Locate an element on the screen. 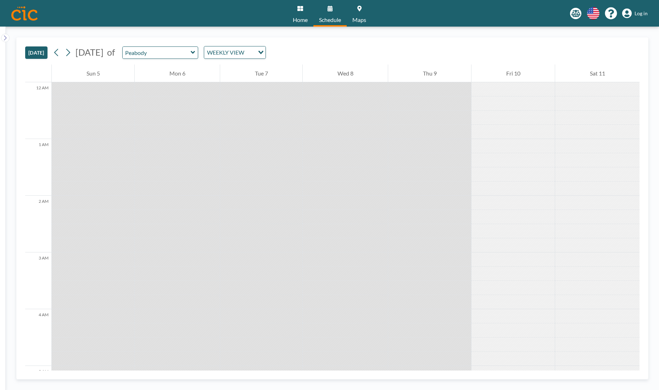  div: 3 AM is located at coordinates (38, 281).